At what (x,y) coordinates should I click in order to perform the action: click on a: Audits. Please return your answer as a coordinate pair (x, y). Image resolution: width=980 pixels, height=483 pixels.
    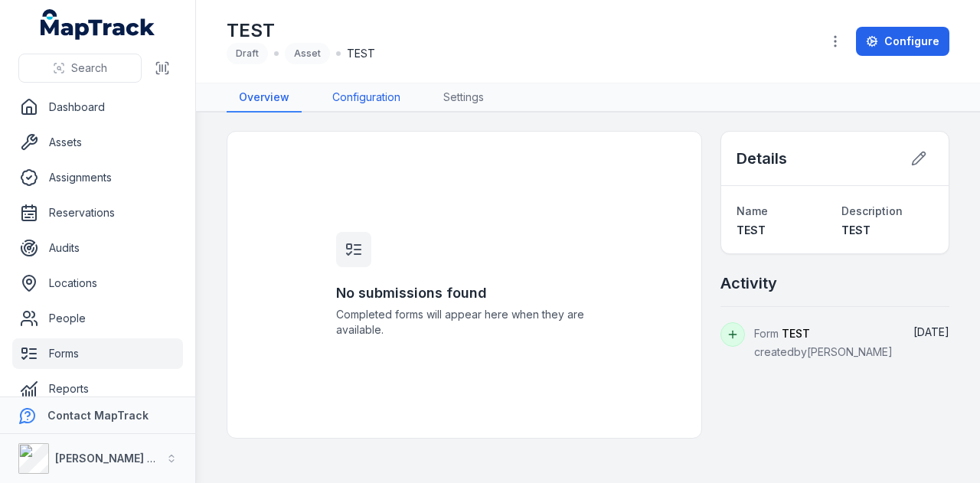
    Looking at the image, I should click on (97, 248).